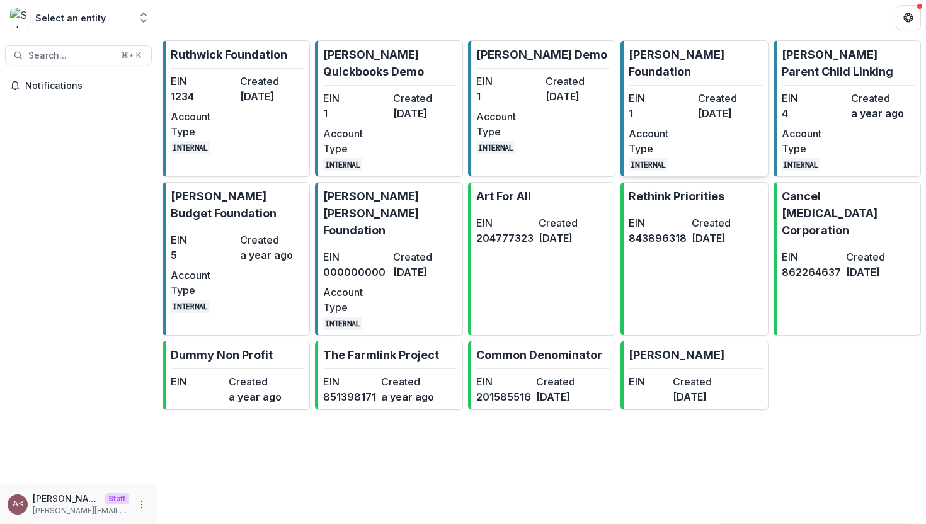 The height and width of the screenshot is (524, 926). Describe the element at coordinates (117, 499) in the screenshot. I see `p: Staff` at that location.